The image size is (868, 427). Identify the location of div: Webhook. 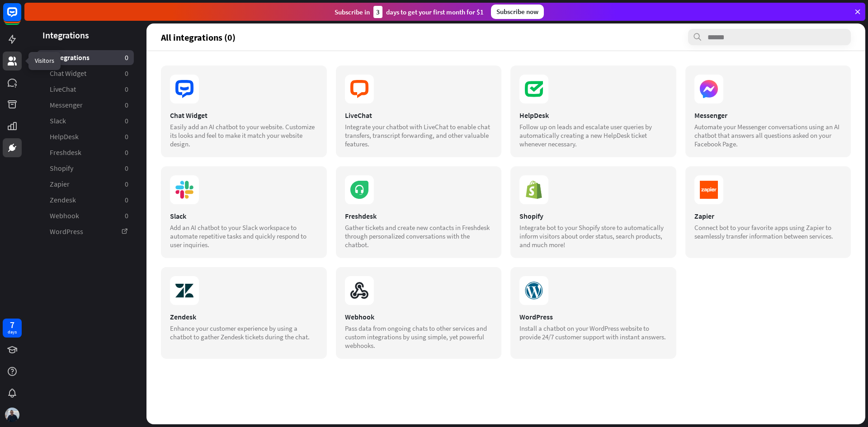
(419, 317).